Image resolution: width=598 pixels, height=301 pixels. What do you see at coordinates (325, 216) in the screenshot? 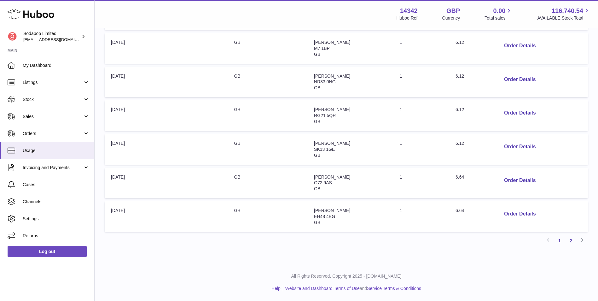
I see `span: EH48 4BG` at bounding box center [325, 216].